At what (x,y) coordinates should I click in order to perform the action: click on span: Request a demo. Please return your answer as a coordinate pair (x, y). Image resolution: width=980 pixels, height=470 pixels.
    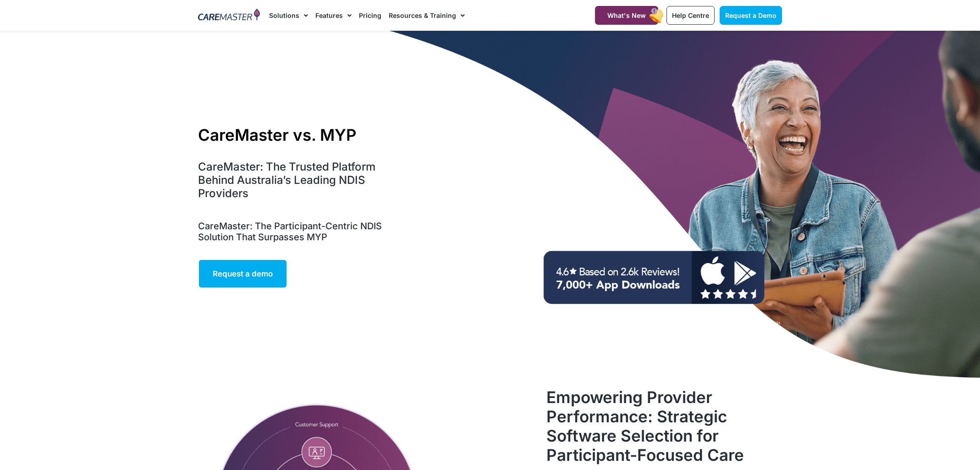
    Looking at the image, I should click on (243, 274).